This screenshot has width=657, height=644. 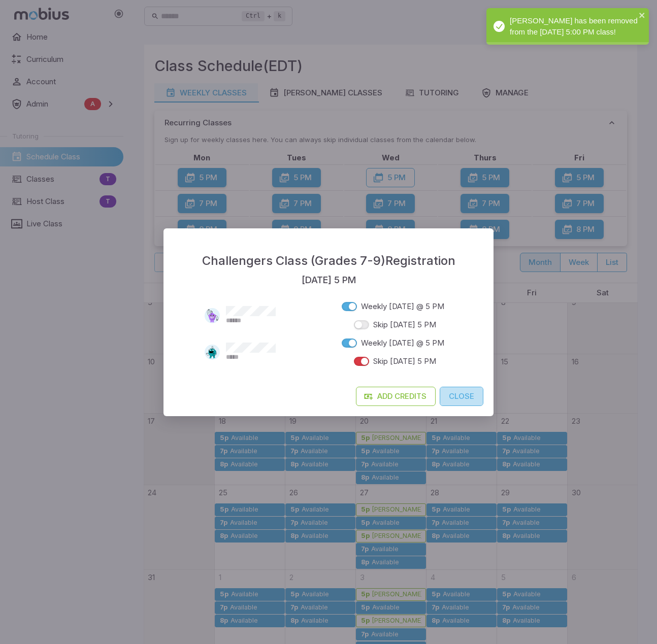 I want to click on button: close, so click(x=643, y=16).